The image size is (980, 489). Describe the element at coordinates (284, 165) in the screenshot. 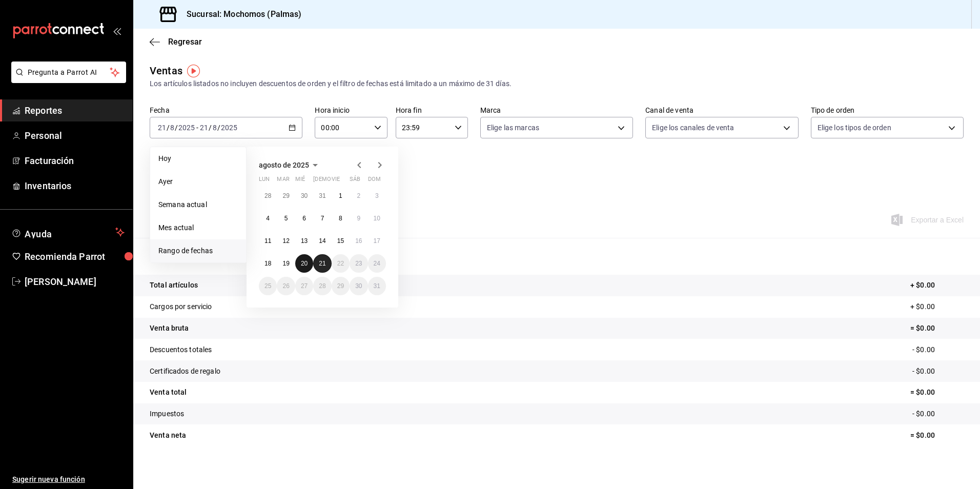

I see `span: agosto de 2025` at that location.